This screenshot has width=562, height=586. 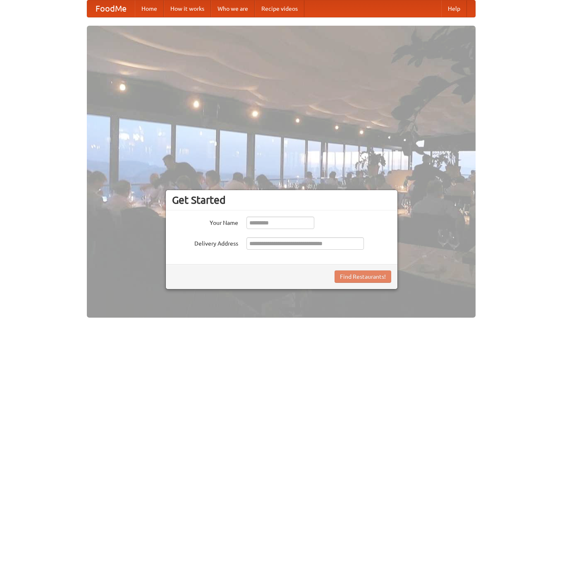 I want to click on label: Your Name, so click(x=205, y=221).